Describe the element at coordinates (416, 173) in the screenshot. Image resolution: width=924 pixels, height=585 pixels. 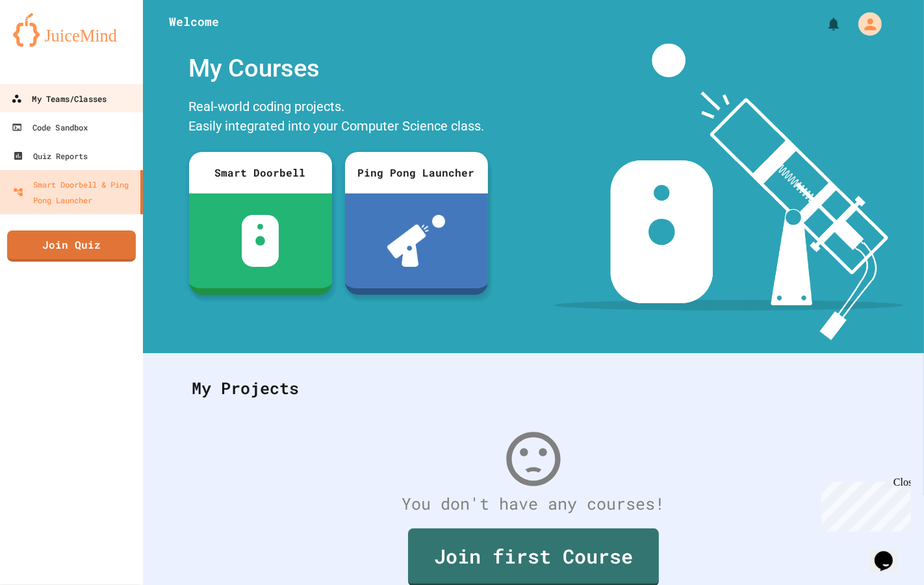
I see `div: Ping Pong Launcher` at that location.